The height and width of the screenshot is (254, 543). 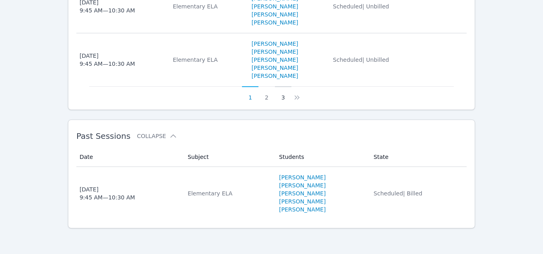 What do you see at coordinates (398, 194) in the screenshot?
I see `span: Scheduled | Billed` at bounding box center [398, 194].